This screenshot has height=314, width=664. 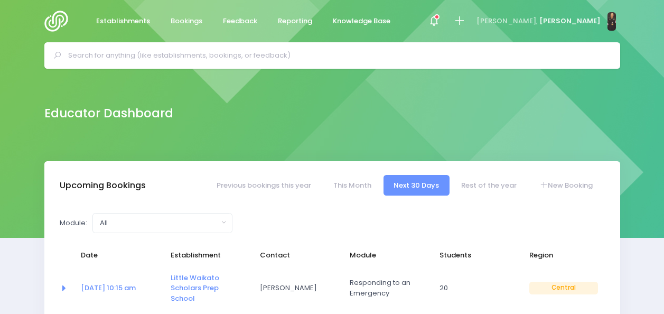 I want to click on a: Establishments, so click(x=123, y=21).